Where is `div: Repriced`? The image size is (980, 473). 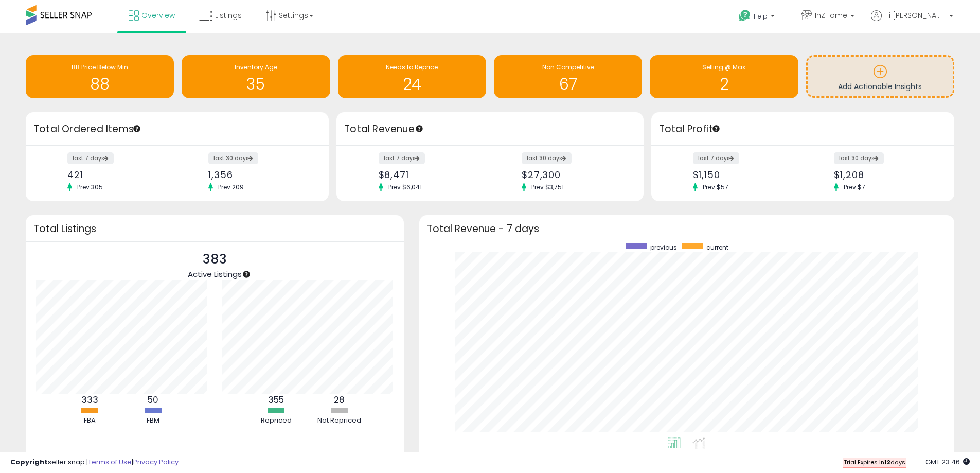 div: Repriced is located at coordinates (276, 421).